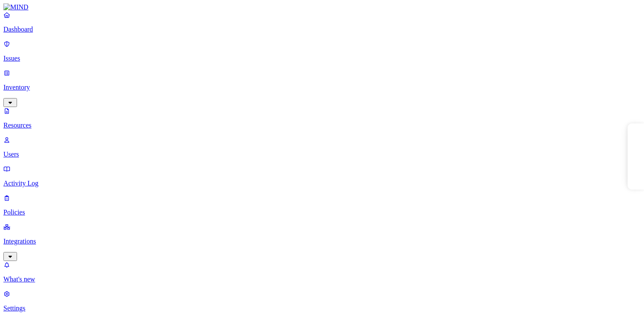  What do you see at coordinates (322, 301) in the screenshot?
I see `a: Settings` at bounding box center [322, 301].